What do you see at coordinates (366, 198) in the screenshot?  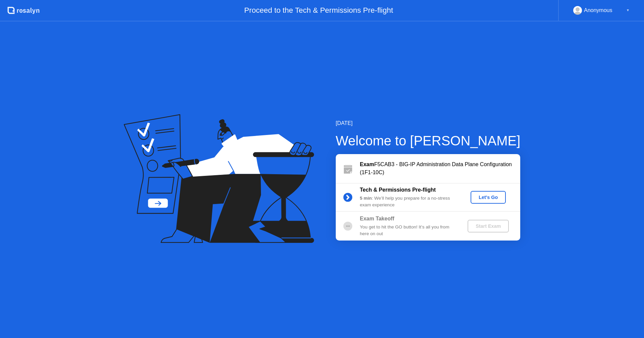 I see `b: 5 min` at bounding box center [366, 198].